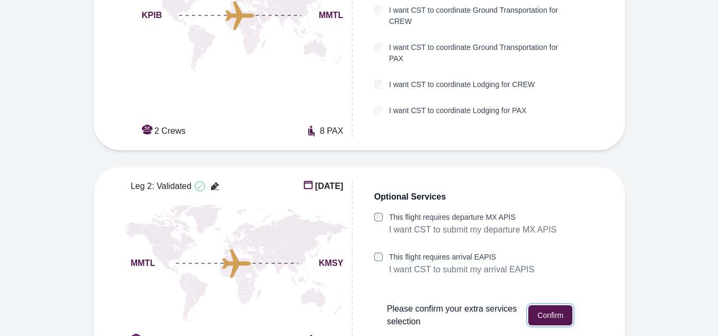 The image size is (718, 336). What do you see at coordinates (410, 197) in the screenshot?
I see `span: Optional Services` at bounding box center [410, 197].